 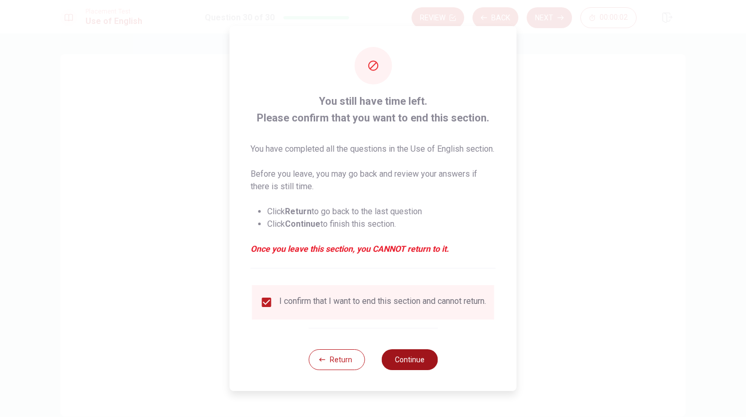 What do you see at coordinates (381, 224) in the screenshot?
I see `li: Click to finish this section.` at bounding box center [381, 224].